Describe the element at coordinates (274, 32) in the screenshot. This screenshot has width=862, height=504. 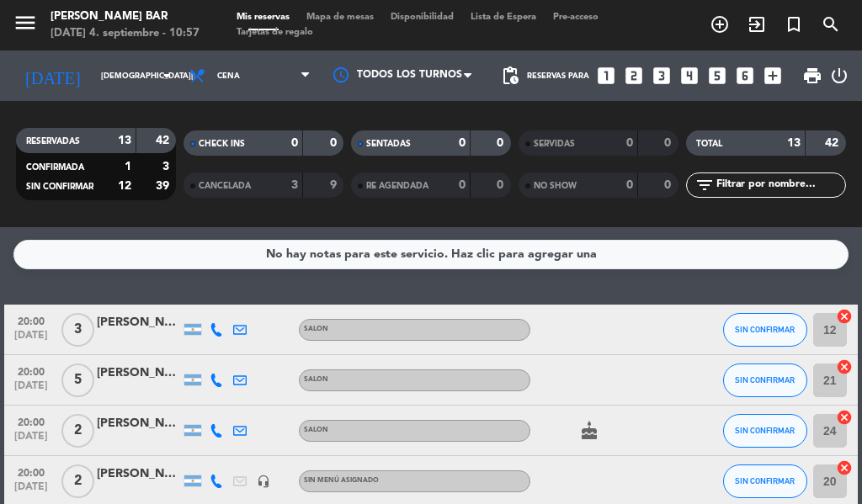
I see `span: Tarjetas de regalo` at that location.